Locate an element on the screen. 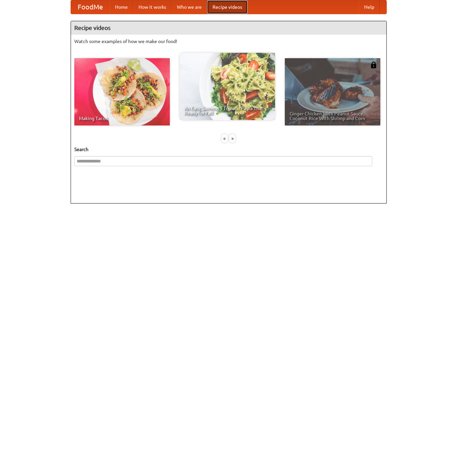 The height and width of the screenshot is (476, 457). img: 483408.png is located at coordinates (374, 65).